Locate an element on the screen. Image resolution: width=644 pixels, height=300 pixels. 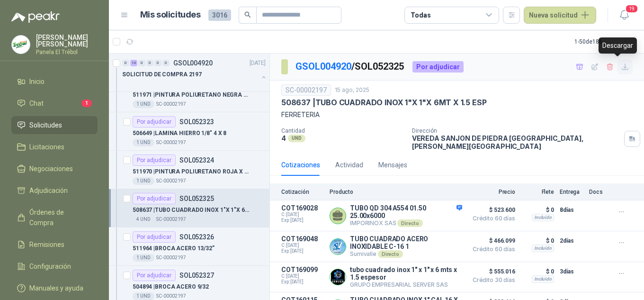
p: SOL052324 is located at coordinates (197, 160).